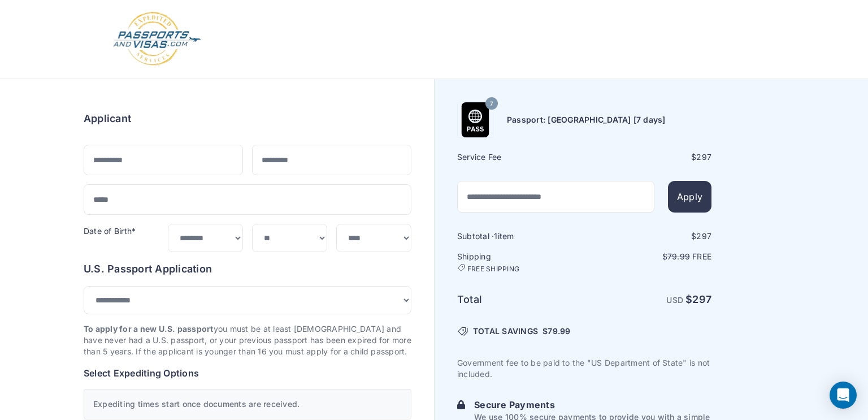 This screenshot has height=420, width=868. I want to click on span: 1, so click(495, 236).